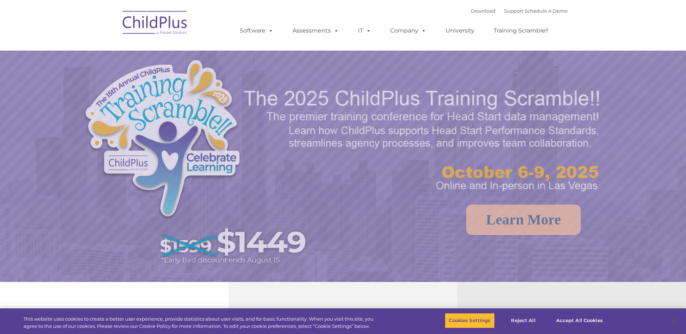 The height and width of the screenshot is (334, 686). I want to click on a: Assessments, so click(316, 31).